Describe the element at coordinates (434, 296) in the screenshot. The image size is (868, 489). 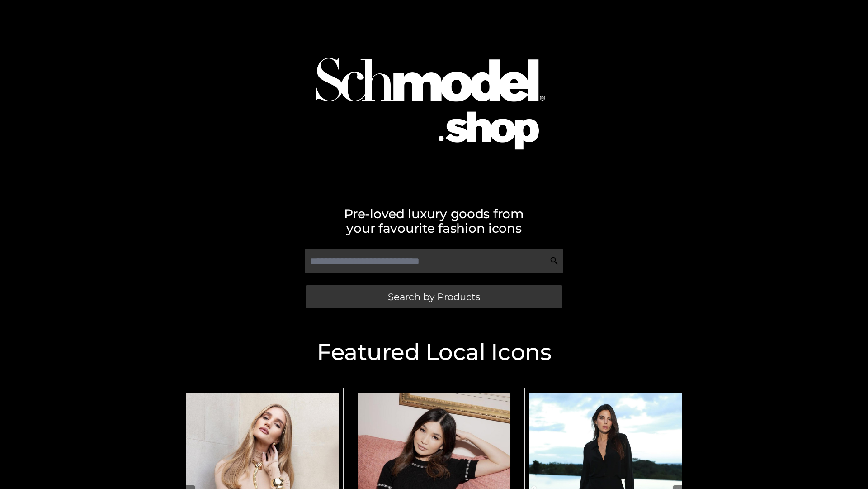
I see `span: Search by Products` at that location.